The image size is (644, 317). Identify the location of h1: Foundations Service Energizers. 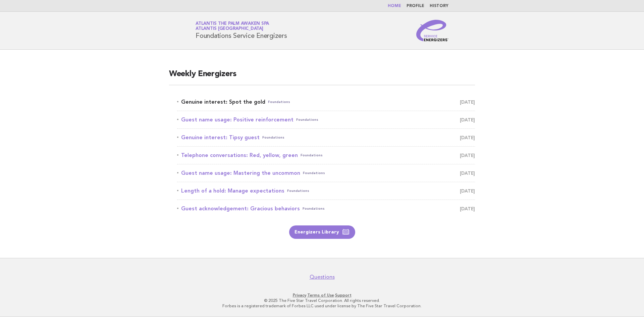
(241, 31).